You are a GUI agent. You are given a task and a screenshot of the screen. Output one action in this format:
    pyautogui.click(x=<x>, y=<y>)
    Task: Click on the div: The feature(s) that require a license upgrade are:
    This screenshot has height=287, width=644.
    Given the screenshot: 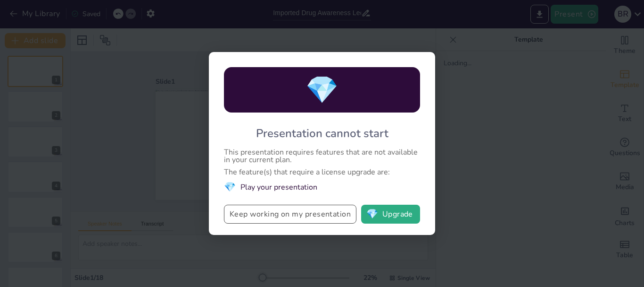 What is the action you would take?
    pyautogui.click(x=322, y=172)
    